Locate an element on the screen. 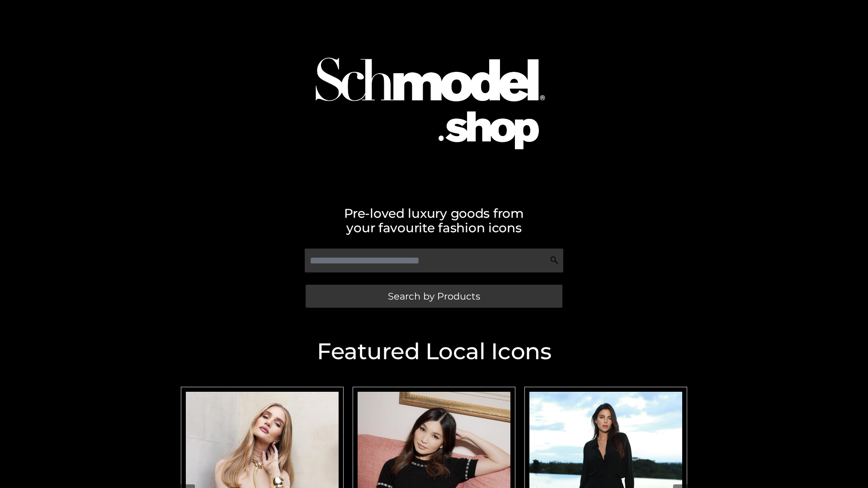  span: Search by Products is located at coordinates (434, 296).